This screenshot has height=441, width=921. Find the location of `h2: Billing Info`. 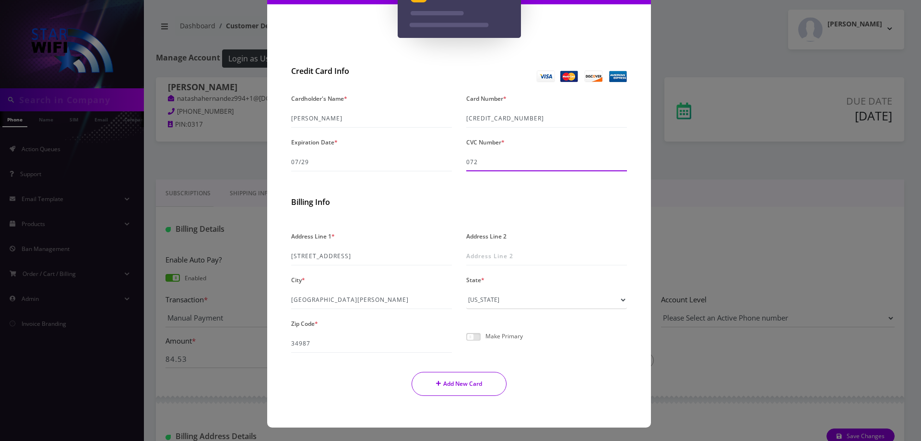

h2: Billing Info is located at coordinates (459, 202).